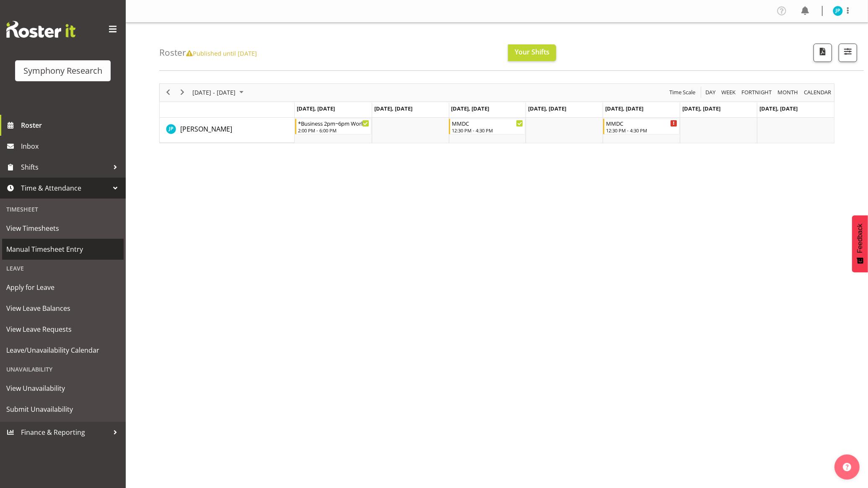 The image size is (868, 488). What do you see at coordinates (728, 92) in the screenshot?
I see `button: Timeline Week` at bounding box center [728, 92].